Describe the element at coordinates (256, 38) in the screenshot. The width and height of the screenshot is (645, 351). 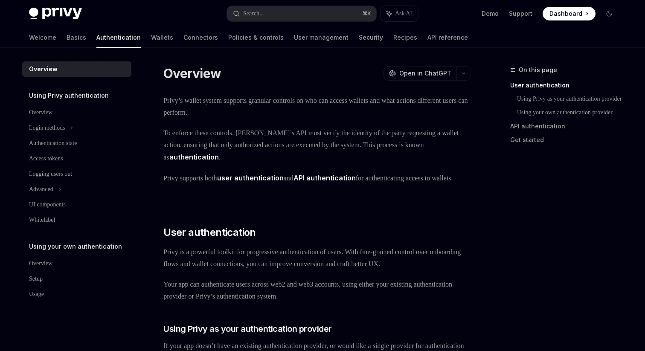
I see `a: Policies & controls` at that location.